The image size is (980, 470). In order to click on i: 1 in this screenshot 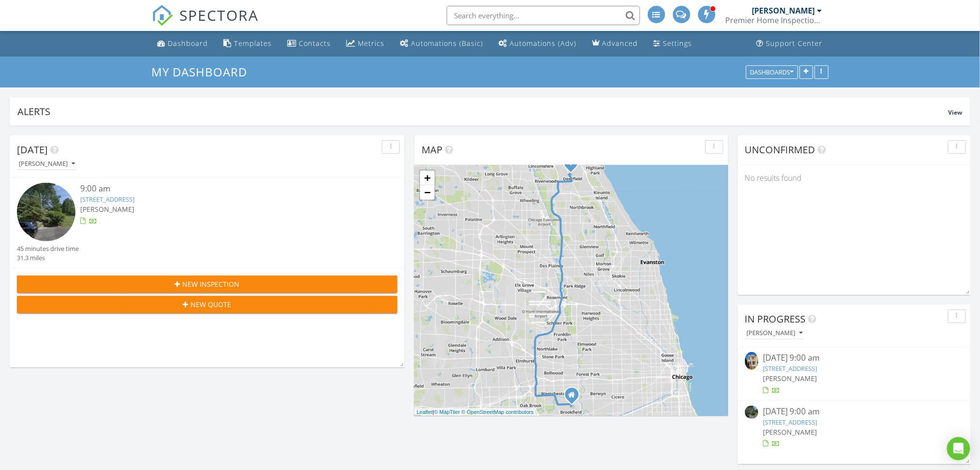, I will do `click(571, 164)`.